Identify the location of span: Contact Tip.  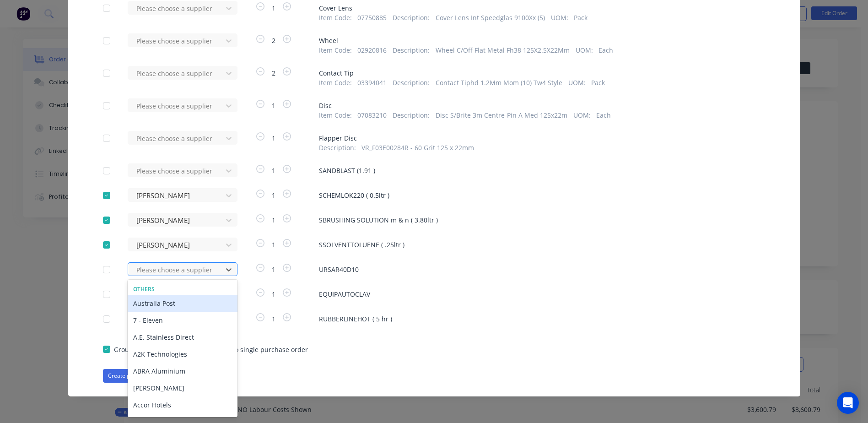
(542, 73).